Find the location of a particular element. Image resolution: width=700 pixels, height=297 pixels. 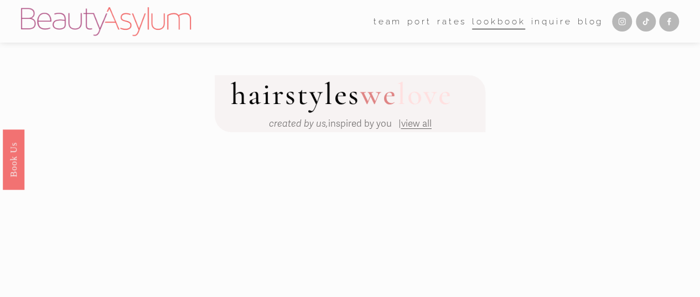

a: TikTok is located at coordinates (646, 22).